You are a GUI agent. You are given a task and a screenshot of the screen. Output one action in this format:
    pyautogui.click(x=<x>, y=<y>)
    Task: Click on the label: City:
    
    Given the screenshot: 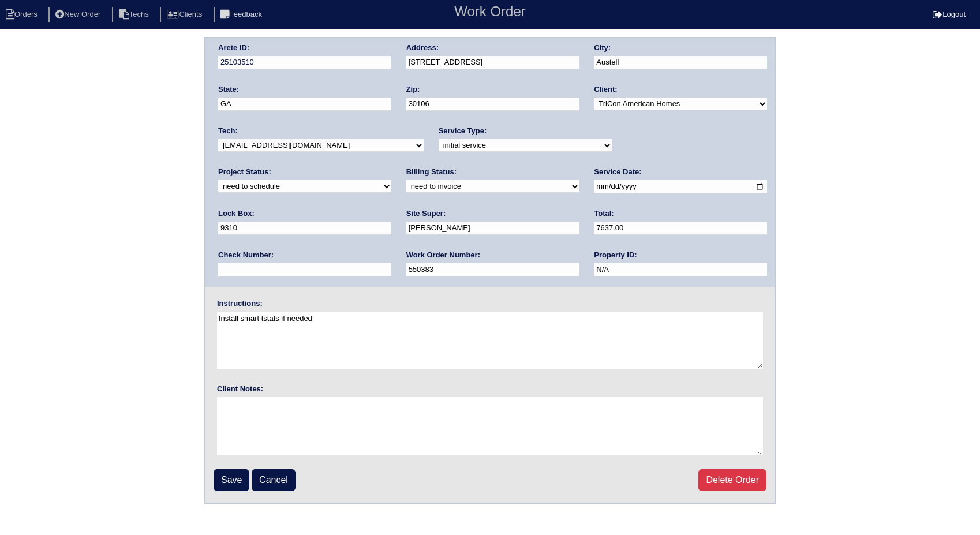 What is the action you would take?
    pyautogui.click(x=602, y=47)
    